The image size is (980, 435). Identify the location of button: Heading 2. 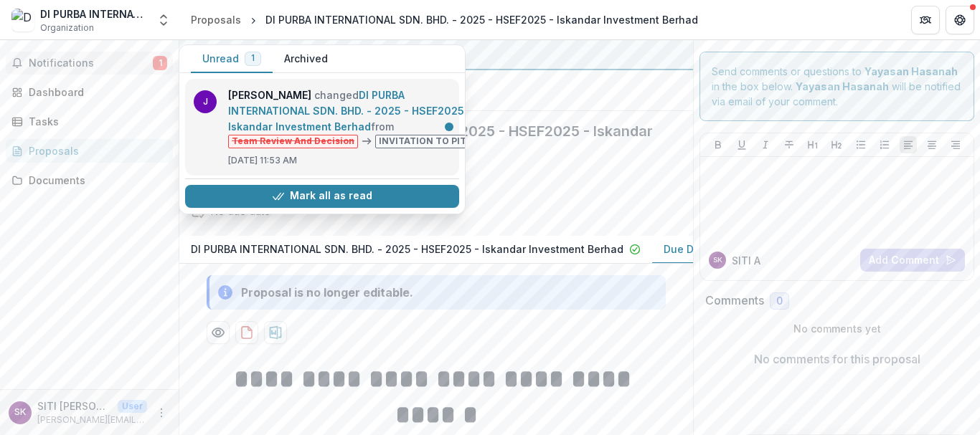
(837, 145).